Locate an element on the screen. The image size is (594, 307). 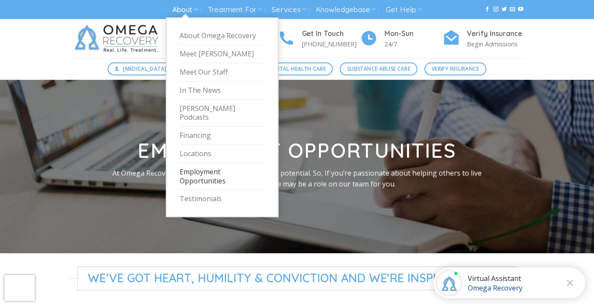
a: About is located at coordinates (185, 10).